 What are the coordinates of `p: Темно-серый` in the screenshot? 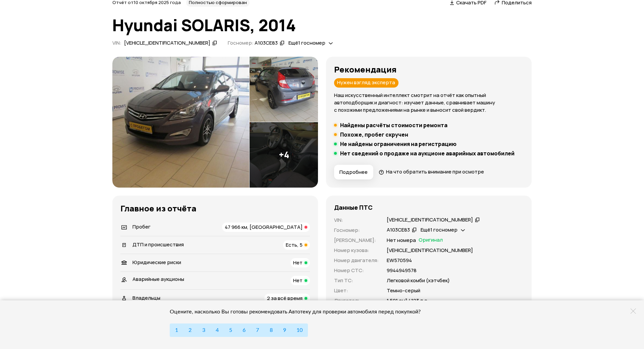 It's located at (403, 291).